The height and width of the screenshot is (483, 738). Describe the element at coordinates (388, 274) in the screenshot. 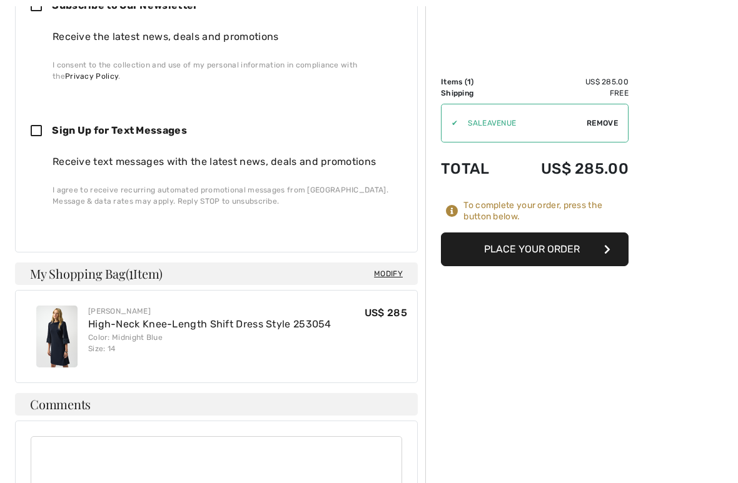

I see `span: Modify` at that location.